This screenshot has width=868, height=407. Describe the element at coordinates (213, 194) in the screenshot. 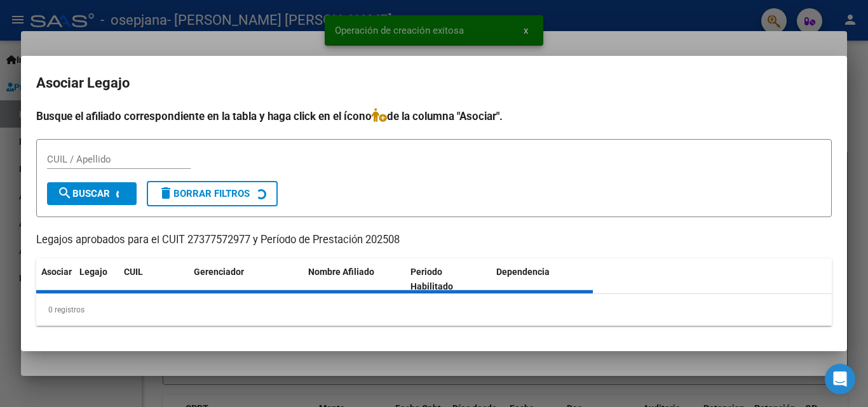

I see `button: Borrar Filtros` at that location.